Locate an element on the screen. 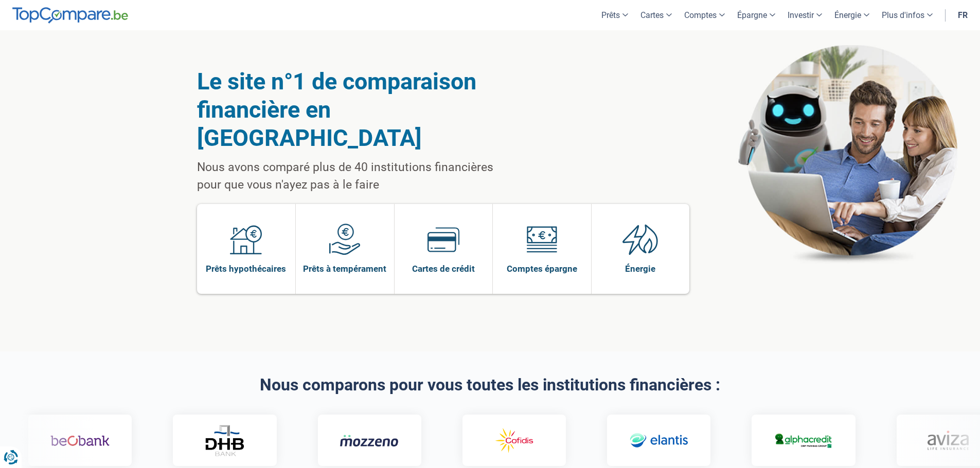 The height and width of the screenshot is (468, 980). img: Énergie is located at coordinates (641, 240).